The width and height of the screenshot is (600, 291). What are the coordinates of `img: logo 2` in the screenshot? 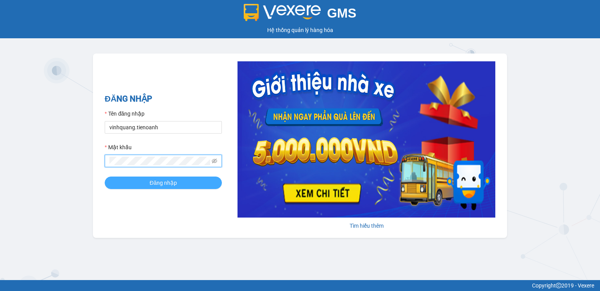 It's located at (282, 13).